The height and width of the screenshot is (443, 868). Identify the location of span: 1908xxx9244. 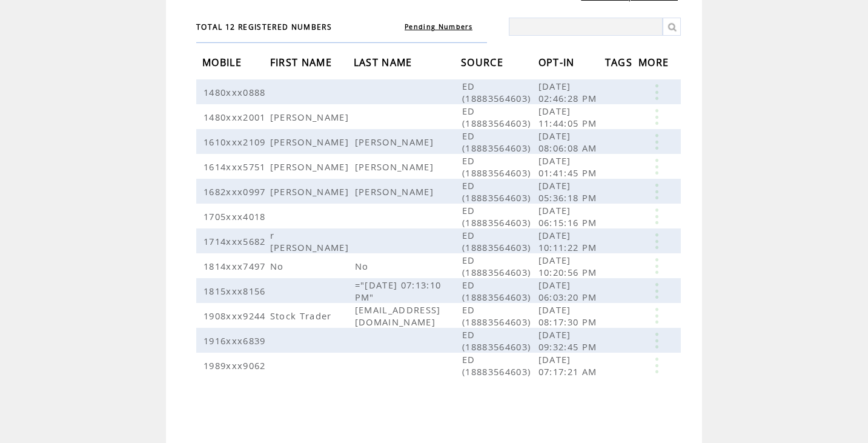
(236, 316).